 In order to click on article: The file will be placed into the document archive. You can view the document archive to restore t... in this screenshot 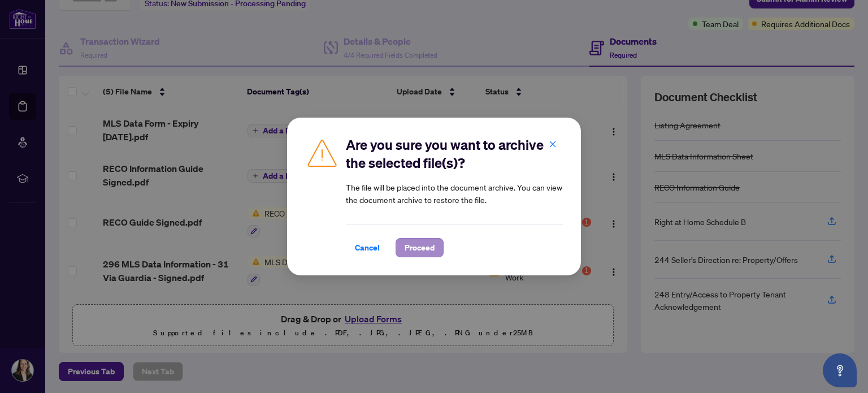, I will do `click(454, 194)`.